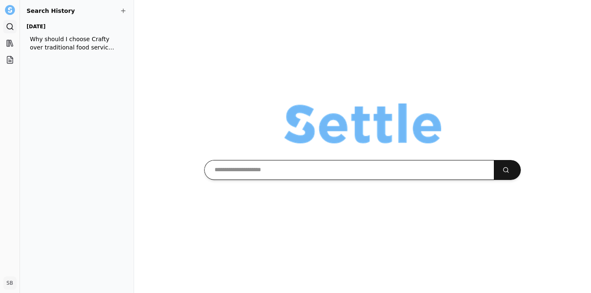 The image size is (591, 293). I want to click on h2: Search History, so click(77, 11).